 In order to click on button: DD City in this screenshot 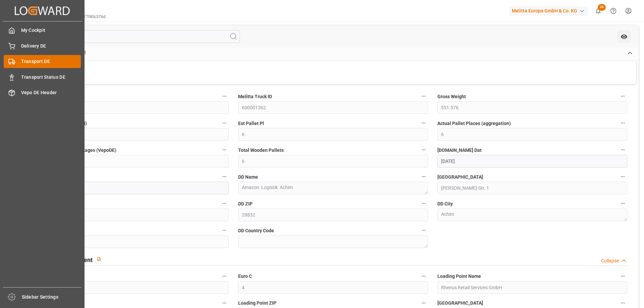, I will do `click(623, 204)`.